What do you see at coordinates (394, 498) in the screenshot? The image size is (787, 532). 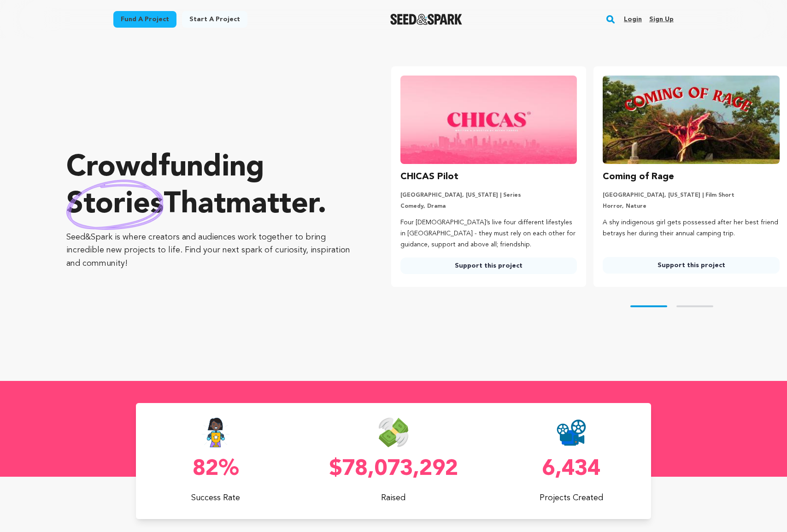 I see `p: Raised` at bounding box center [394, 498].